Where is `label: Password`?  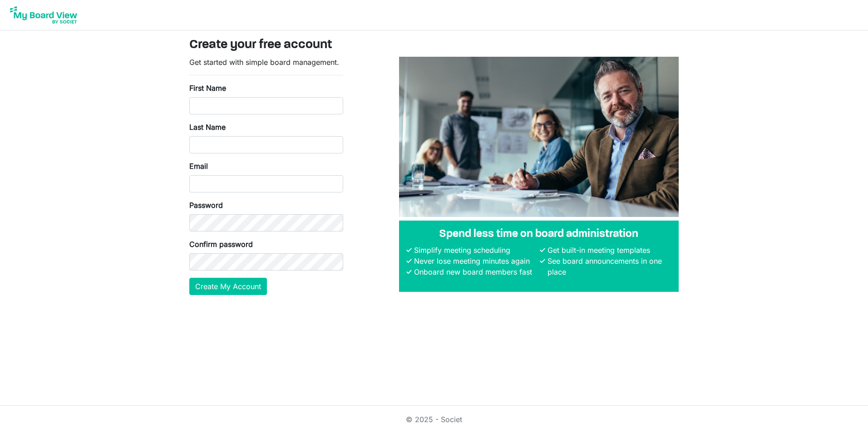
label: Password is located at coordinates (206, 205).